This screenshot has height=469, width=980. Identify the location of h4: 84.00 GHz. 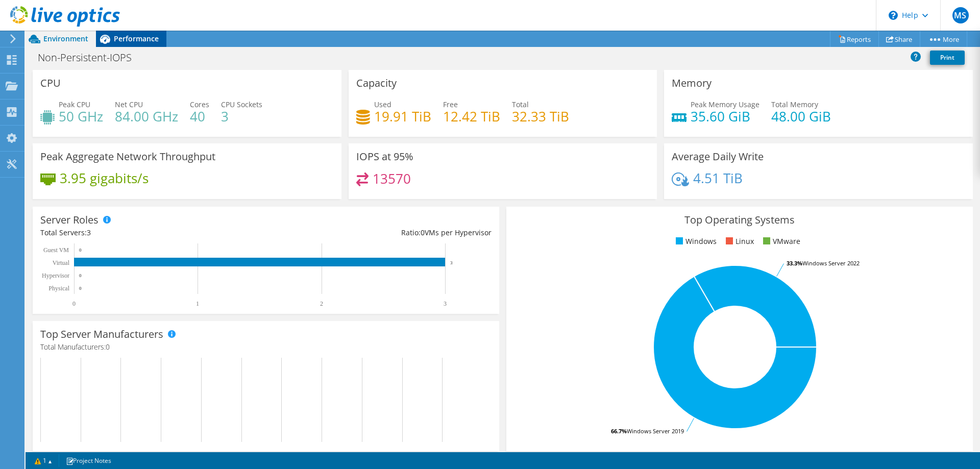
(146, 116).